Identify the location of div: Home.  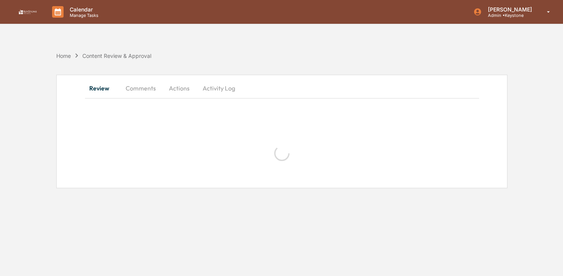
(64, 56).